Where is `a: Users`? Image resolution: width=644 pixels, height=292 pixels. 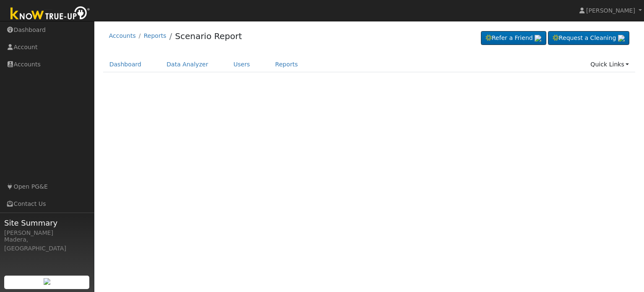
a: Users is located at coordinates (242, 64).